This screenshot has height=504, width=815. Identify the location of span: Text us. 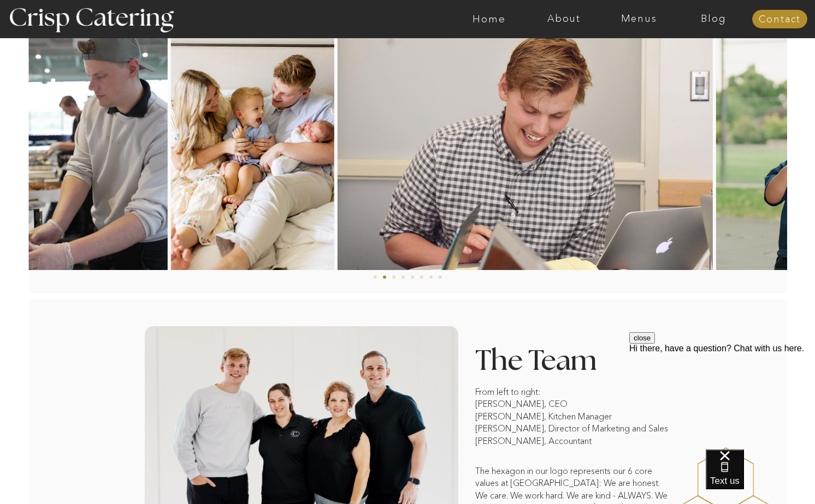
(19, 32).